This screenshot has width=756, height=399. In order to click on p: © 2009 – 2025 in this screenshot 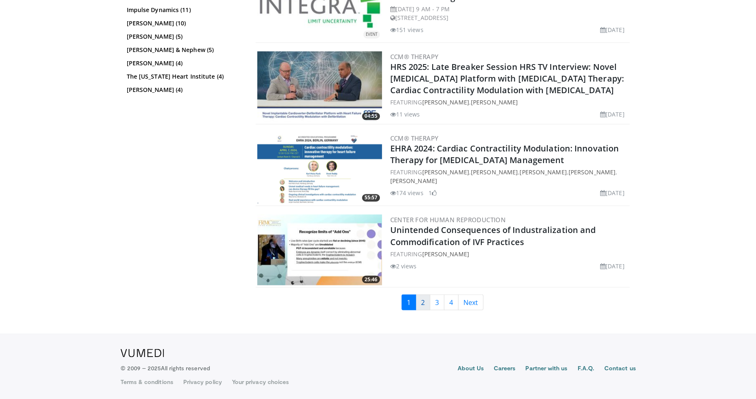, I will do `click(165, 368)`.